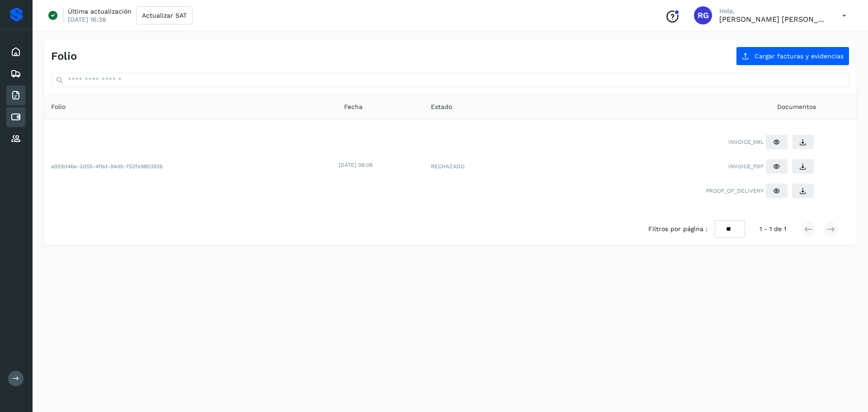  I want to click on span: INVOICE_PDF, so click(746, 166).